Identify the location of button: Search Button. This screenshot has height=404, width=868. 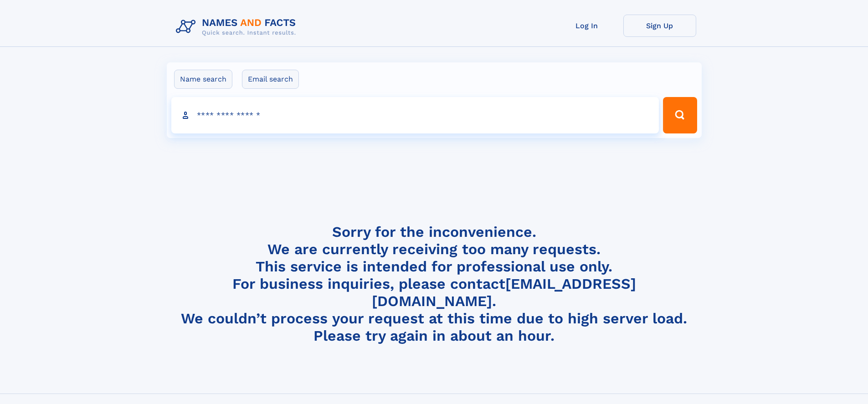
(680, 115).